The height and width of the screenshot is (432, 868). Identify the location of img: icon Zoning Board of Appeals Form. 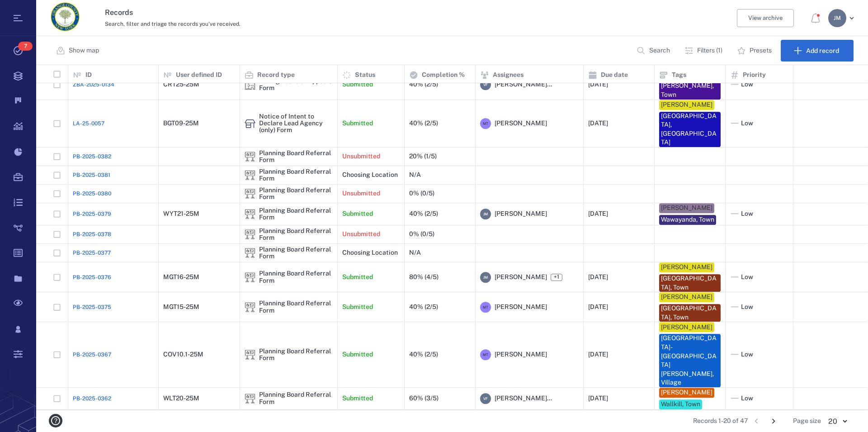
(250, 85).